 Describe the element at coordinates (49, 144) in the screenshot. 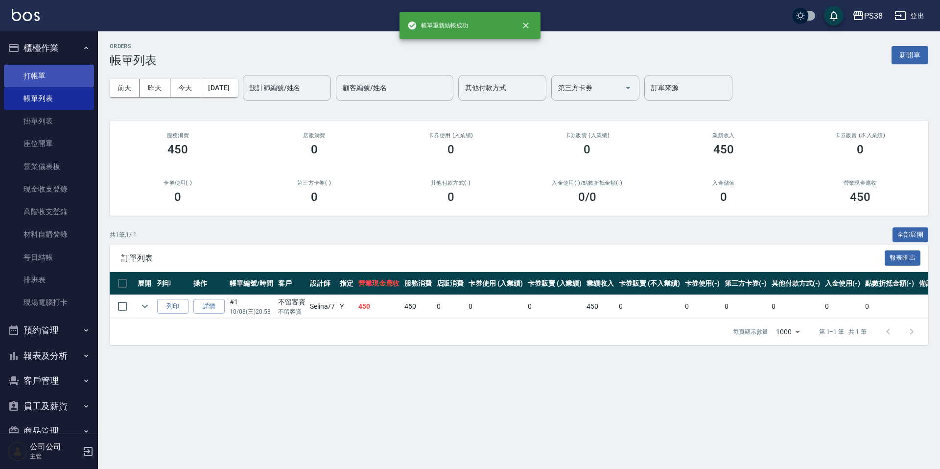

I see `a: 座位開單` at that location.